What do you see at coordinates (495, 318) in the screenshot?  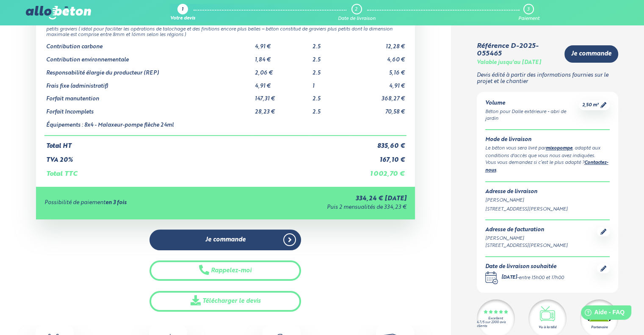 I see `div: Excellent` at bounding box center [495, 318].